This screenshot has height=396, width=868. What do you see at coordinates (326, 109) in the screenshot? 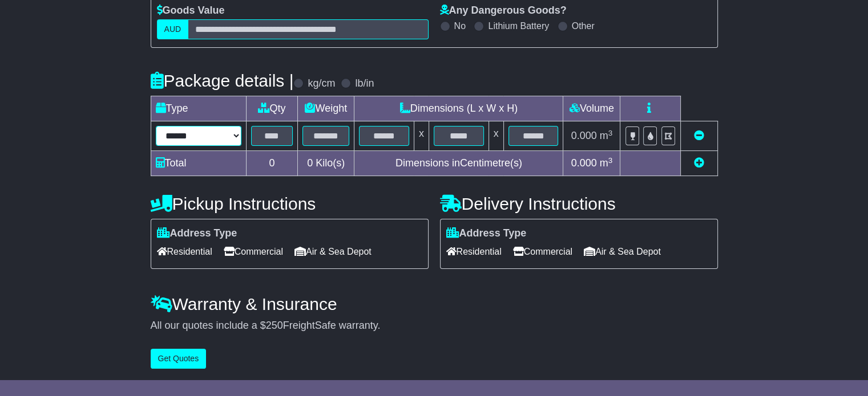
I see `td: Weight` at bounding box center [326, 109].